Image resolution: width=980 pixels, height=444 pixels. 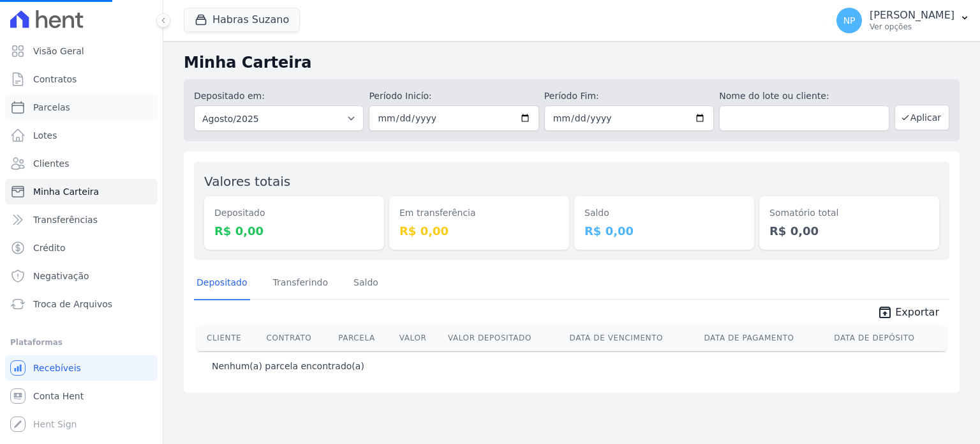 I want to click on span: Contratos, so click(x=55, y=79).